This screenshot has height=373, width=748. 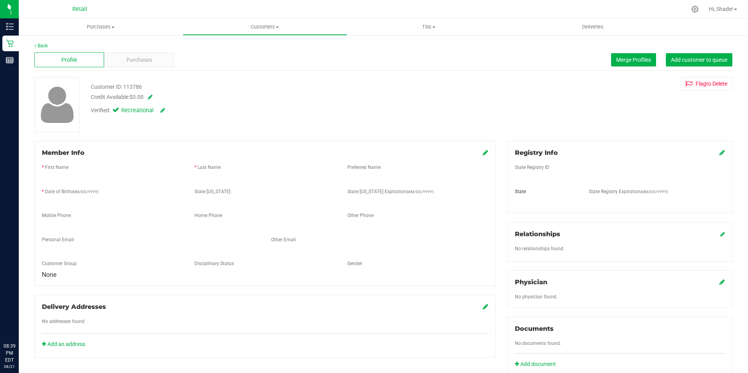 I want to click on div: State, so click(x=546, y=192).